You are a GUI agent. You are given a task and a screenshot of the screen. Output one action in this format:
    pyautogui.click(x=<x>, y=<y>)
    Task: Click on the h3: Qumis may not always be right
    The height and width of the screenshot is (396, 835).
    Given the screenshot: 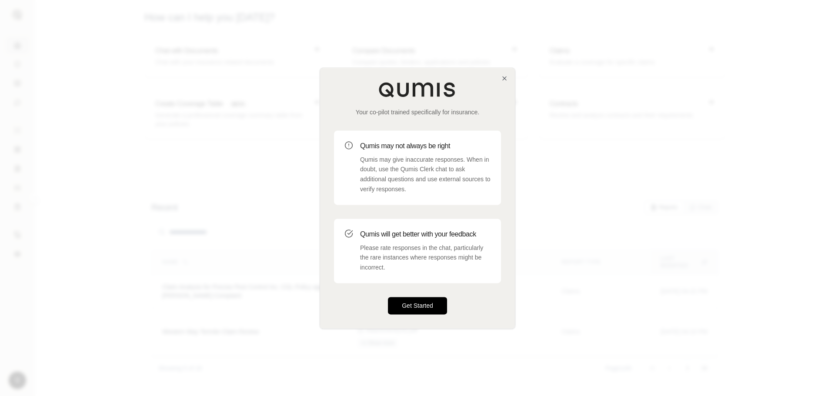 What is the action you would take?
    pyautogui.click(x=426, y=146)
    